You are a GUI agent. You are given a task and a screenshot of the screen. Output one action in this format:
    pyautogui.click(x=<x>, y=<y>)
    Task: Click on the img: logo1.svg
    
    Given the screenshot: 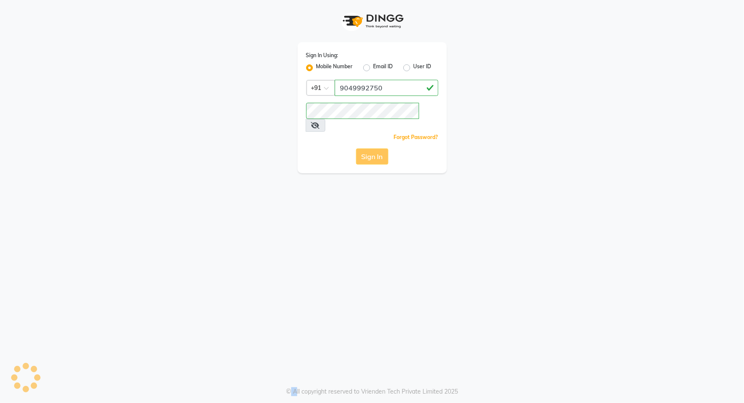 What is the action you would take?
    pyautogui.click(x=372, y=21)
    